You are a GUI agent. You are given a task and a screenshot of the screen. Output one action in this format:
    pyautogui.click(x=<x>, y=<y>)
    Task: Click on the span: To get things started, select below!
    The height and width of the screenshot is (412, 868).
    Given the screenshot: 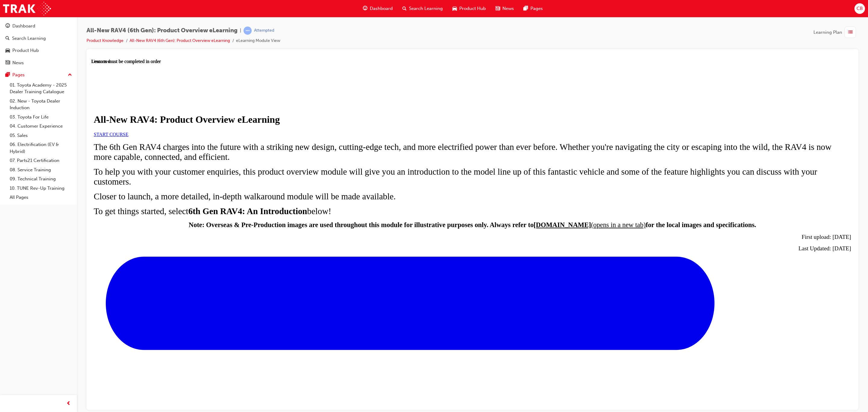 What is the action you would take?
    pyautogui.click(x=121, y=152)
    